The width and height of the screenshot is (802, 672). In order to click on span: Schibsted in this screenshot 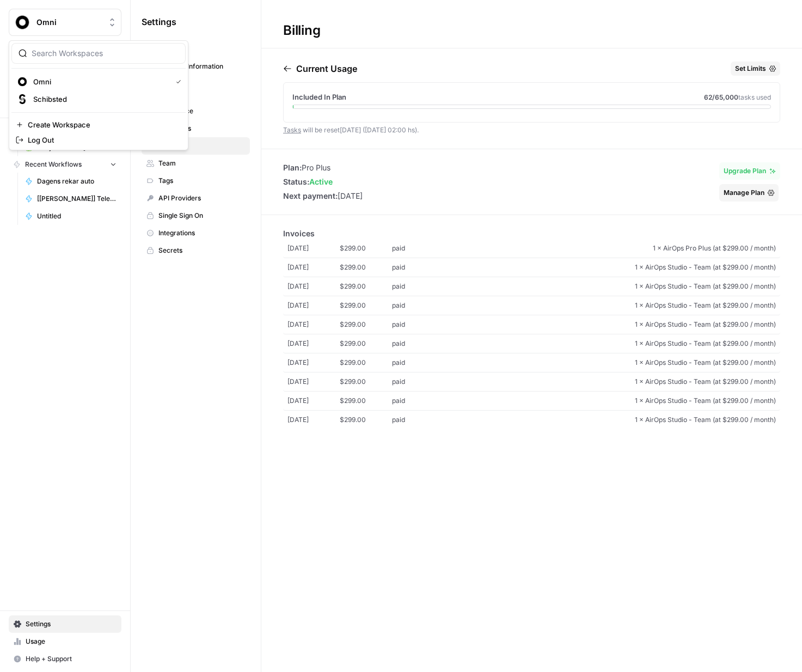, I will do `click(105, 99)`.